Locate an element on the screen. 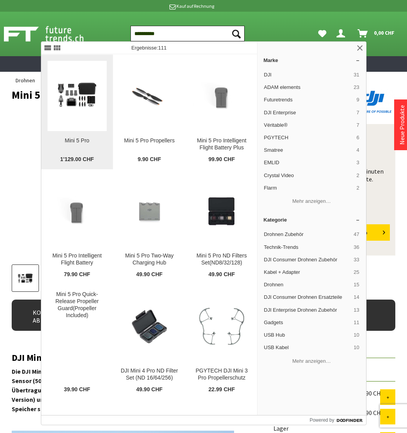 The width and height of the screenshot is (407, 433). span: DJI Consumer Drohnen Zubehör is located at coordinates (308, 260).